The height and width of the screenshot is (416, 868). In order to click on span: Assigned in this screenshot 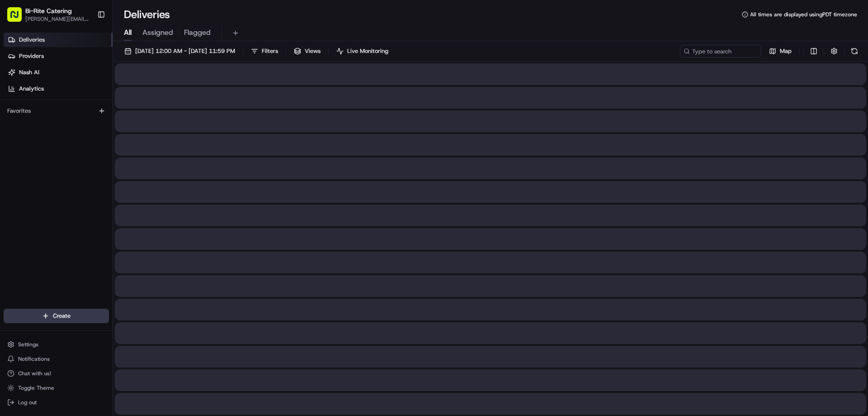, I will do `click(158, 32)`.